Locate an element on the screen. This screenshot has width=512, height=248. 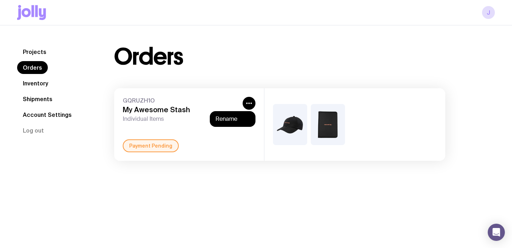
span: Individual Items is located at coordinates (181, 119).